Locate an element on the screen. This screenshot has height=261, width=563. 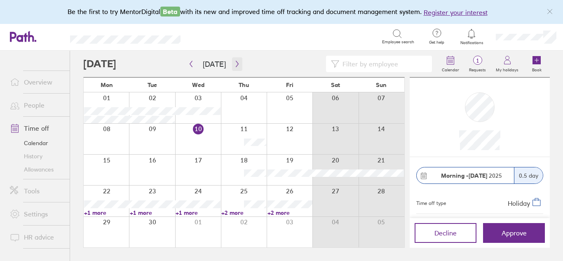
span: Sun is located at coordinates (381, 85).